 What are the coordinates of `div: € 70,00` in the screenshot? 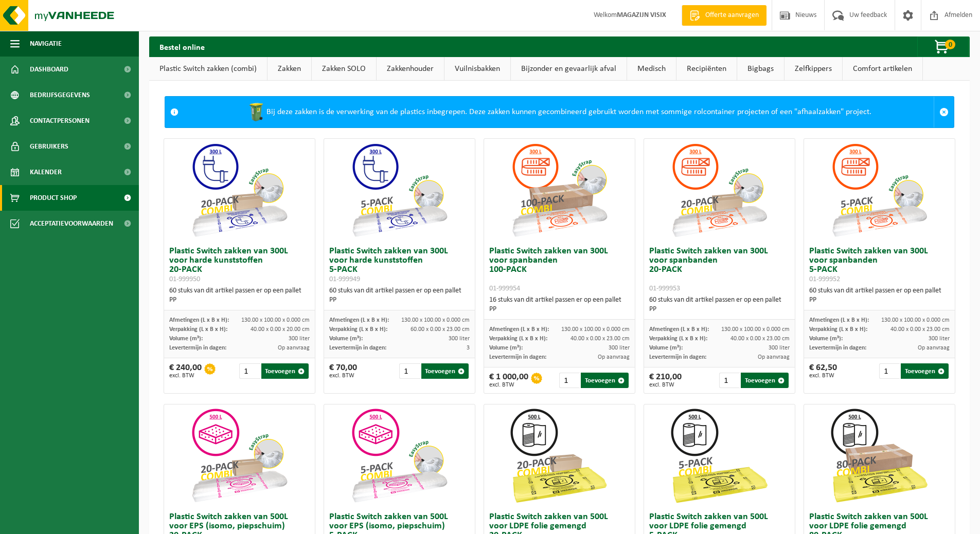 It's located at (343, 371).